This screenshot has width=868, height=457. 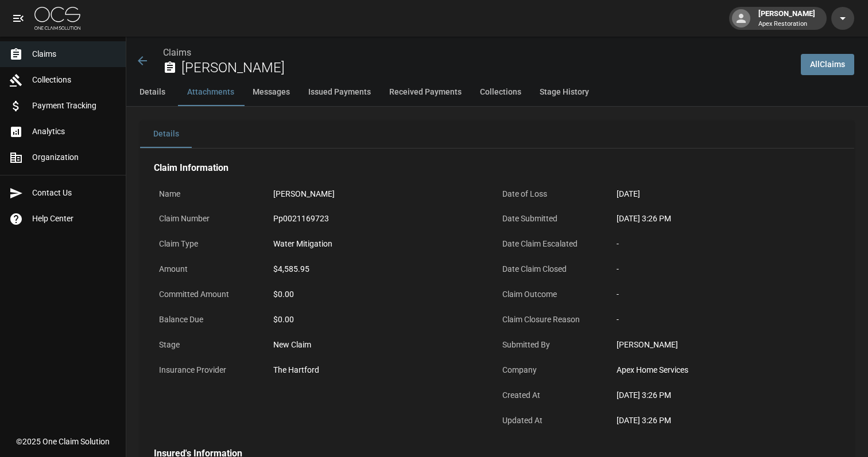 What do you see at coordinates (271, 93) in the screenshot?
I see `button: Messages` at bounding box center [271, 93].